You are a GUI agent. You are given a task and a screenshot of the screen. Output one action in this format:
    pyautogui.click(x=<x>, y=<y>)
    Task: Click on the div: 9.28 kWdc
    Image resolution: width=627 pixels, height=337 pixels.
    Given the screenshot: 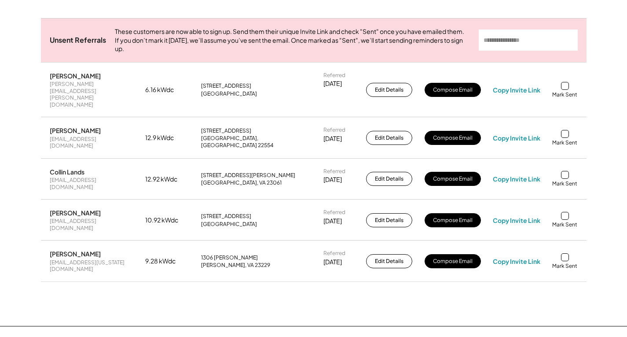 What is the action you would take?
    pyautogui.click(x=167, y=261)
    